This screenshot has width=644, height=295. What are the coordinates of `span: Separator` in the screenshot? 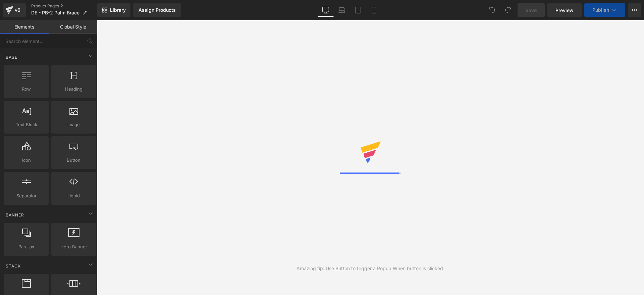 It's located at (26, 196).